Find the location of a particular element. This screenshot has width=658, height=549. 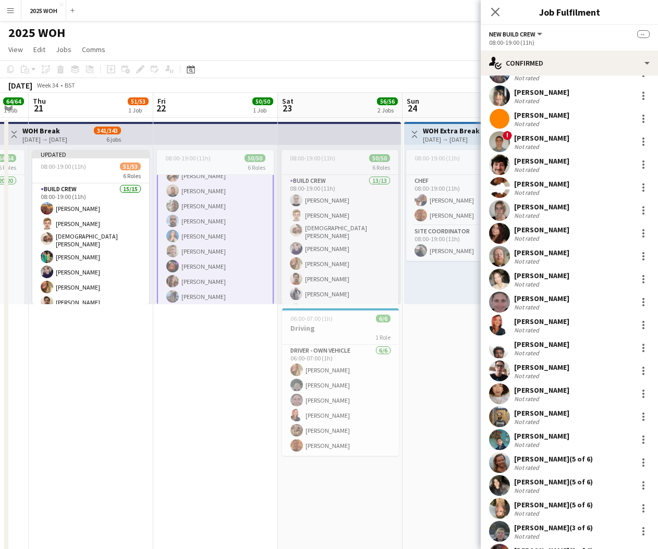

div: 2 Jobs is located at coordinates (387, 110).